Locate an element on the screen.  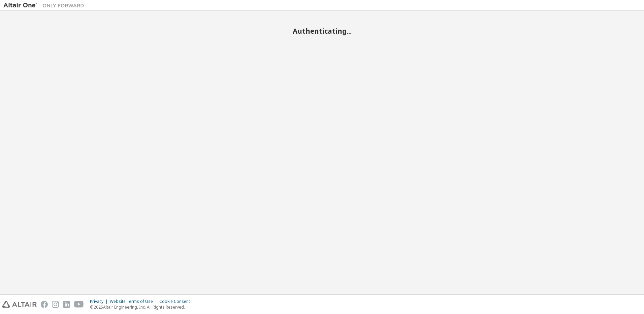
img: Altair One is located at coordinates (45, 5).